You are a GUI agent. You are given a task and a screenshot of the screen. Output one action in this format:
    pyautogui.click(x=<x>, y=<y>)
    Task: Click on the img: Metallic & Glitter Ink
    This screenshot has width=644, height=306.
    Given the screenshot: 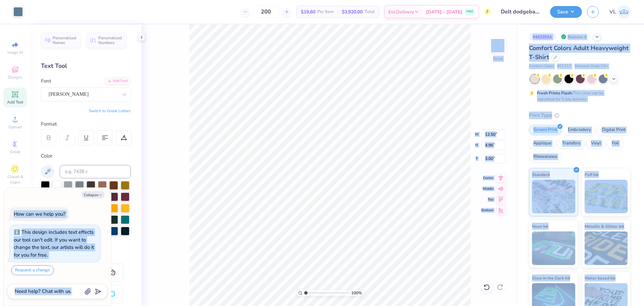 What is the action you would take?
    pyautogui.click(x=606, y=248)
    